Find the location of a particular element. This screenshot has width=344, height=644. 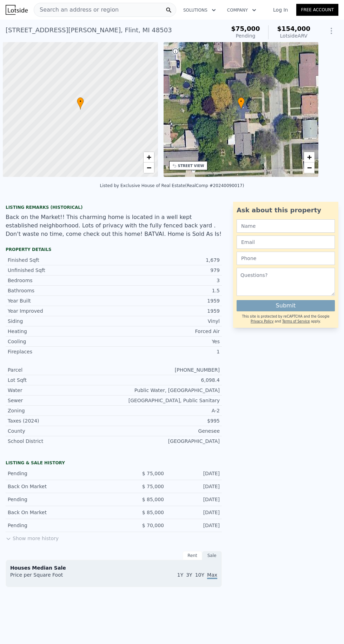

span: $154,000 is located at coordinates (294, 28).